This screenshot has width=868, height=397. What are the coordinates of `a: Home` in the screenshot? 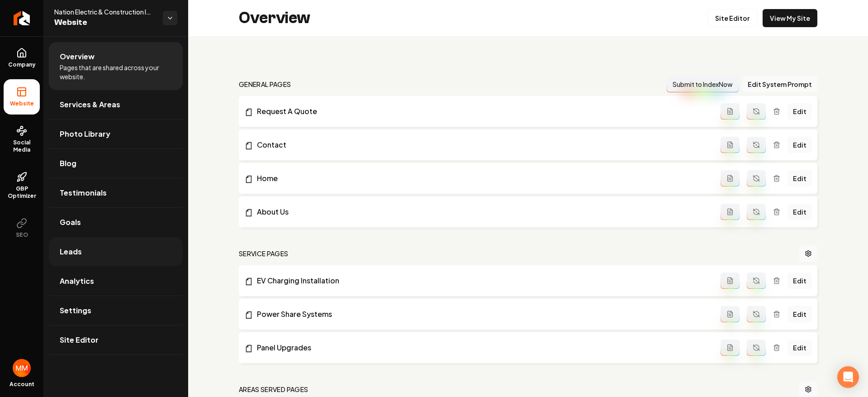 It's located at (483, 179).